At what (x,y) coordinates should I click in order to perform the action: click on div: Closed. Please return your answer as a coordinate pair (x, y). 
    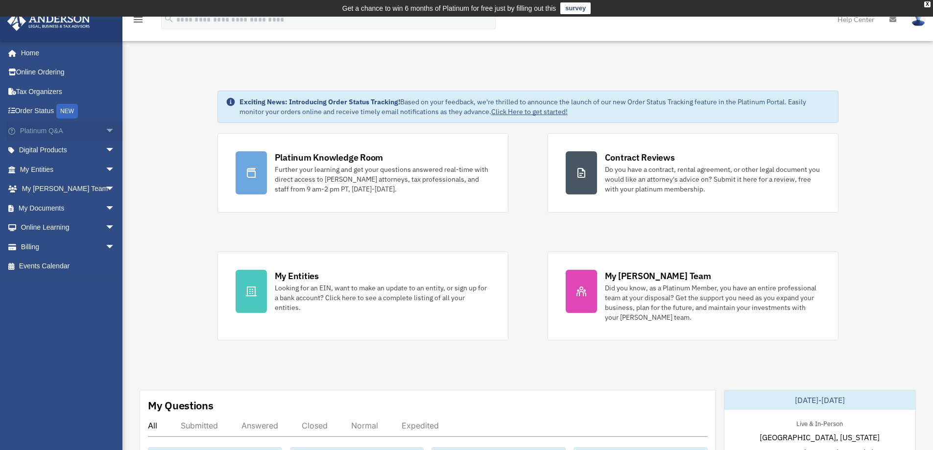
    Looking at the image, I should click on (314, 426).